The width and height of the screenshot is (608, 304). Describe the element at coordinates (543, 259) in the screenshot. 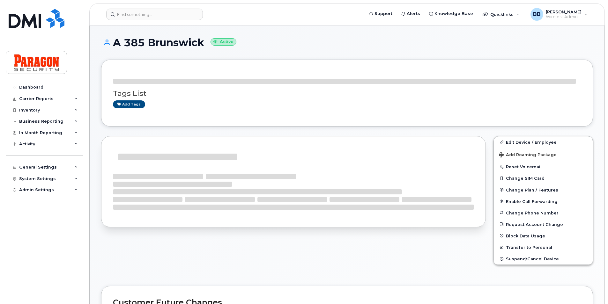

I see `button: Suspend/Cancel Device` at that location.